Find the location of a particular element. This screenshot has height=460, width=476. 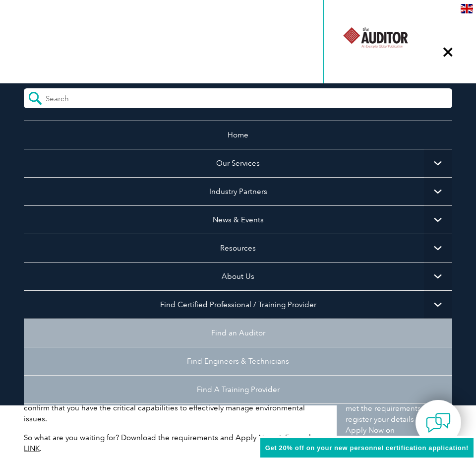

a: Become An Approved Proctor is located at coordinates (238, 417).